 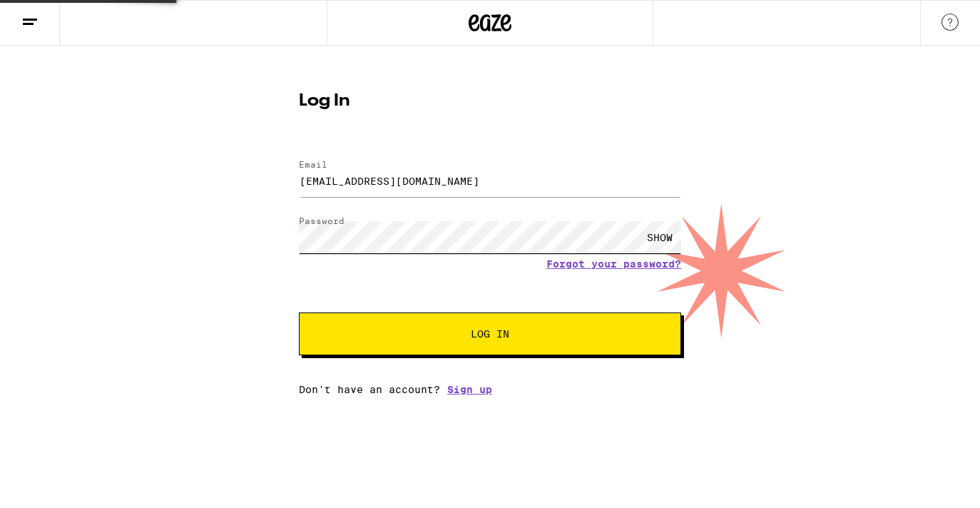 What do you see at coordinates (322, 220) in the screenshot?
I see `label: Password` at bounding box center [322, 220].